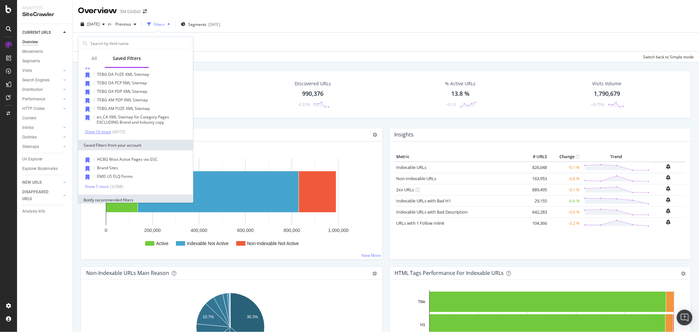 This screenshot has height=332, width=699. What do you see at coordinates (122, 100) in the screenshot?
I see `span: TEBG AM PDP XML Sitemap` at bounding box center [122, 100].